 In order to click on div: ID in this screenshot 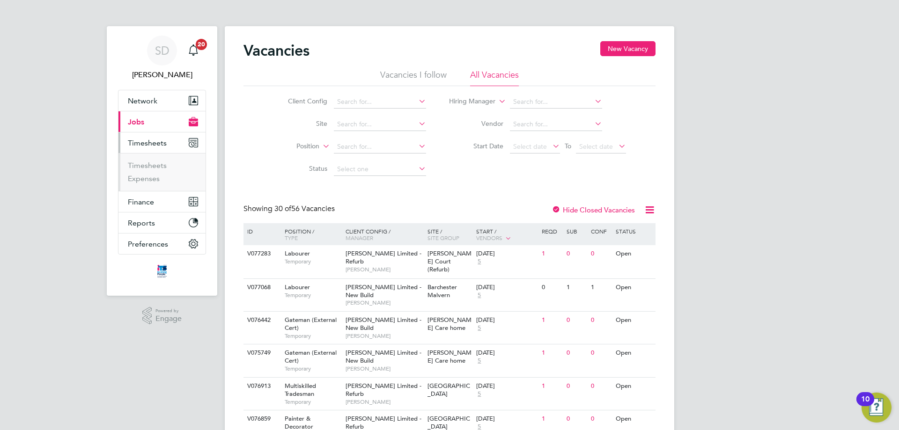, I will do `click(261, 231)`.